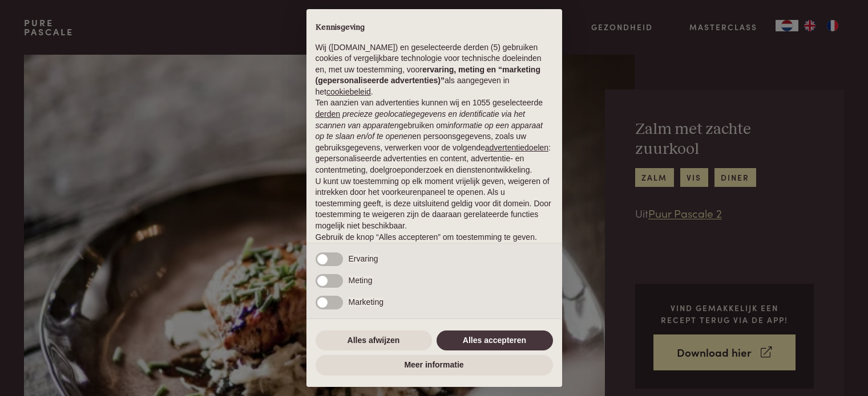 The width and height of the screenshot is (868, 396). Describe the element at coordinates (434, 28) in the screenshot. I see `h2: Kennisgeving` at that location.